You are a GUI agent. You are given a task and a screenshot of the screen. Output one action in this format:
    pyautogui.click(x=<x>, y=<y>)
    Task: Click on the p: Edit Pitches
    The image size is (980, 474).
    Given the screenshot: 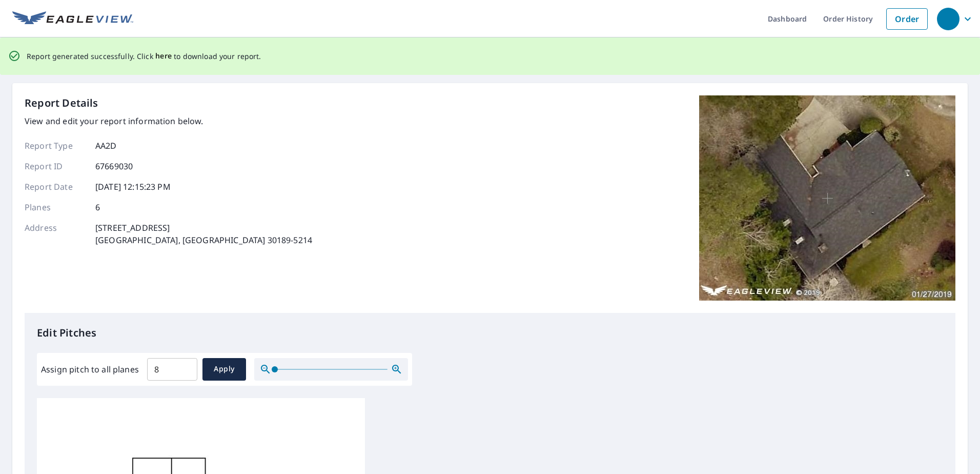 What is the action you would take?
    pyautogui.click(x=490, y=333)
    